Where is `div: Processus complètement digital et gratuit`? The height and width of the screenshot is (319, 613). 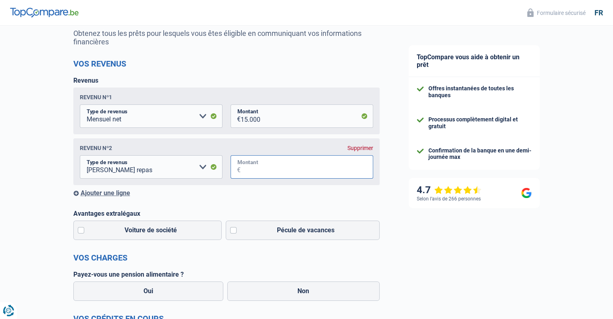 div: Processus complètement digital et gratuit is located at coordinates (480, 123).